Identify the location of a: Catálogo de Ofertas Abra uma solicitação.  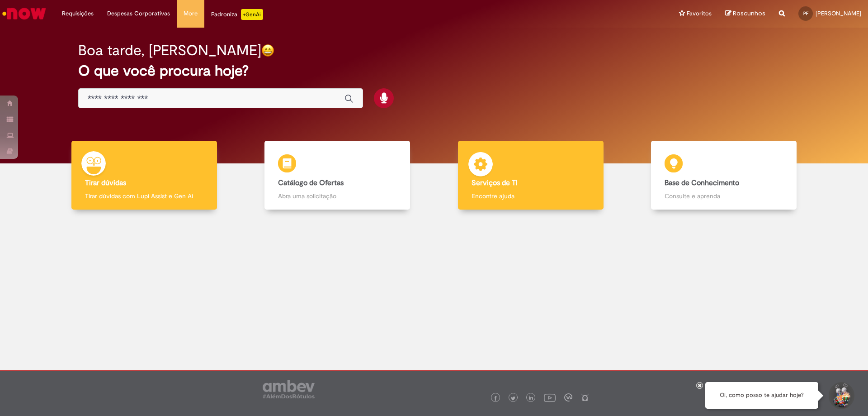
(337, 175).